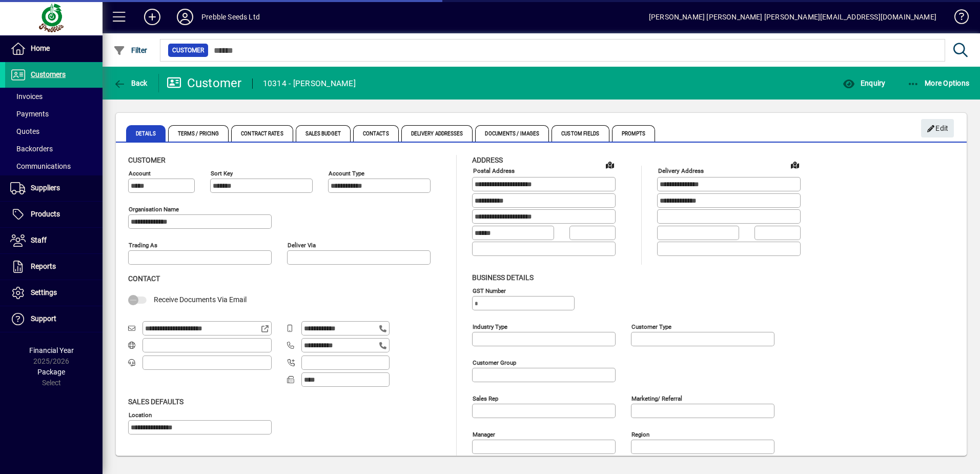 The image size is (980, 474). Describe the element at coordinates (40, 48) in the screenshot. I see `span: Home` at that location.